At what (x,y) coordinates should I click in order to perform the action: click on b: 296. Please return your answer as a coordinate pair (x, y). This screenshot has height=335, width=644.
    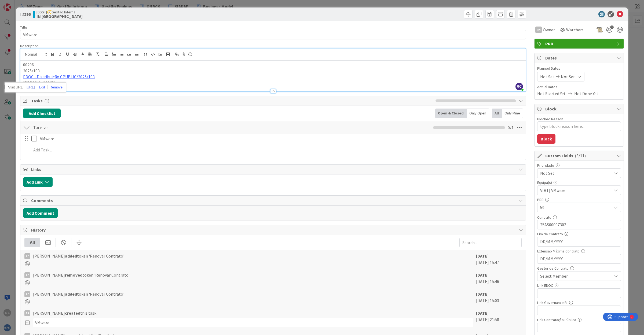
    Looking at the image, I should click on (27, 14).